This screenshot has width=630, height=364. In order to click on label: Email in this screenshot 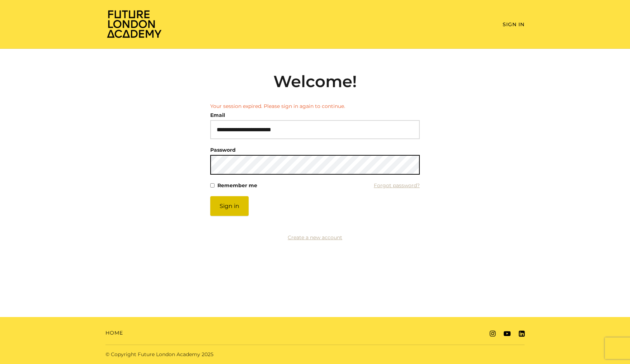, I will do `click(217, 115)`.